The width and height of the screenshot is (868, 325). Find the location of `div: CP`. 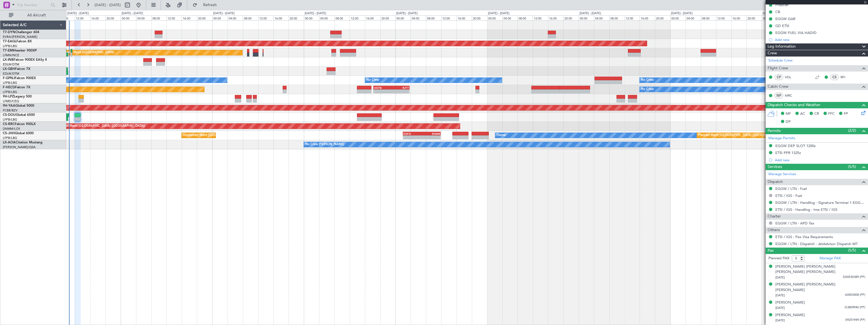

div: CP is located at coordinates (779, 77).